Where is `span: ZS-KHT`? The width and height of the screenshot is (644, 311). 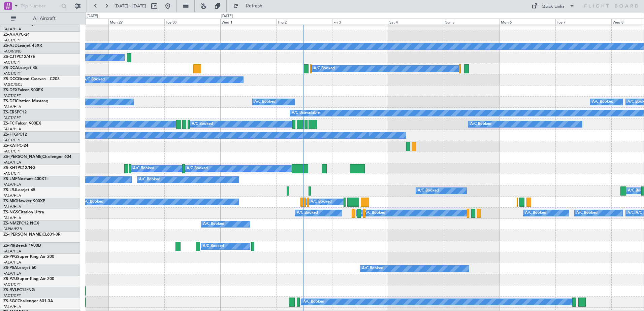 span: ZS-KHT is located at coordinates (10, 168).